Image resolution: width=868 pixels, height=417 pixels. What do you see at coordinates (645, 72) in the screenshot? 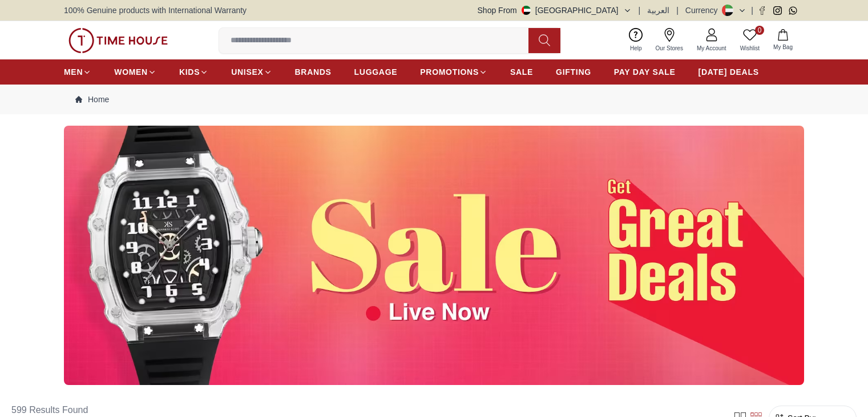
I see `a: PAY DAY SALE` at bounding box center [645, 72].